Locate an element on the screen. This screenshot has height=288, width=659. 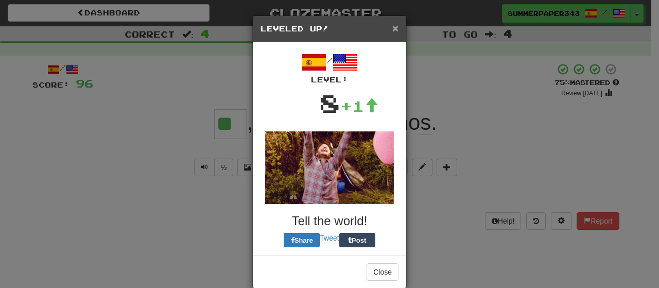
div: Level: is located at coordinates (330, 80).